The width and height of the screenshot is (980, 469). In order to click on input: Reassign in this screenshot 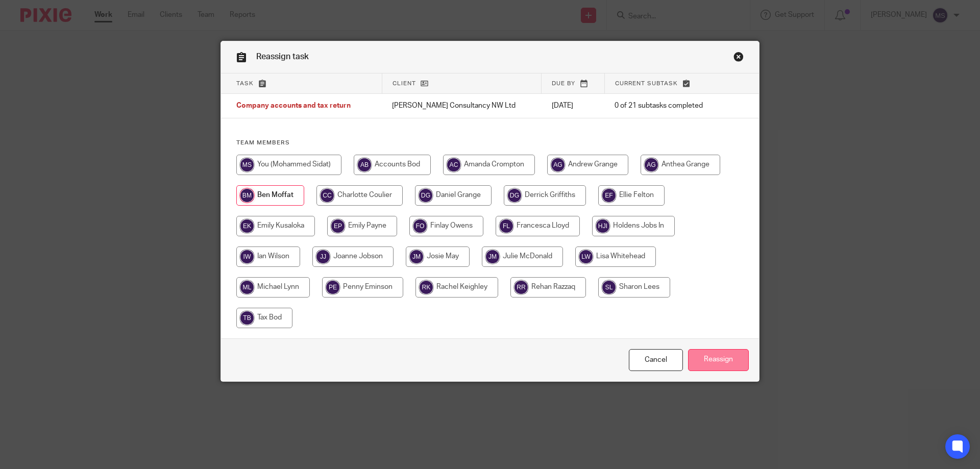, I will do `click(718, 360)`.